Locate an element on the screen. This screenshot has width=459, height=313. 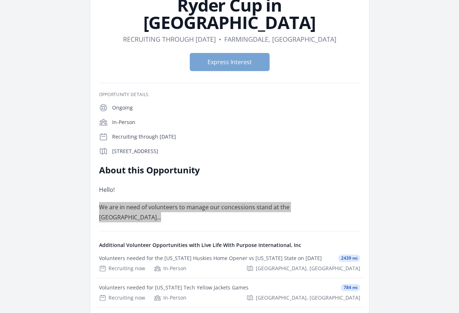
h2: About this Opportunity is located at coordinates (205, 170).